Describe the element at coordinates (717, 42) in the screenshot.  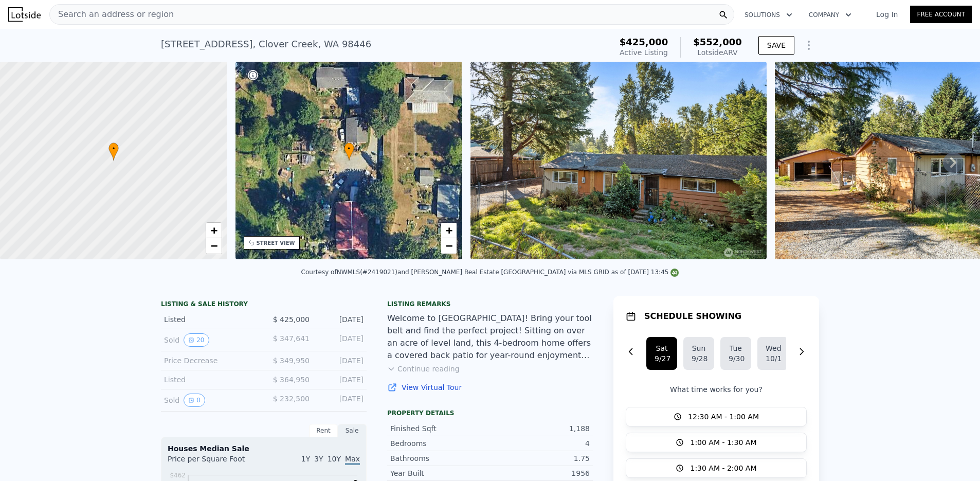
I see `span: $552,000` at that location.